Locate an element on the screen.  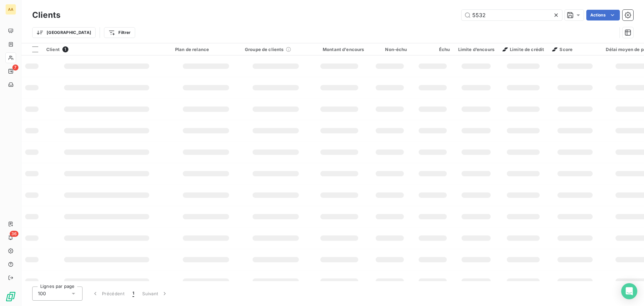
div: Non-échu is located at coordinates (390, 49).